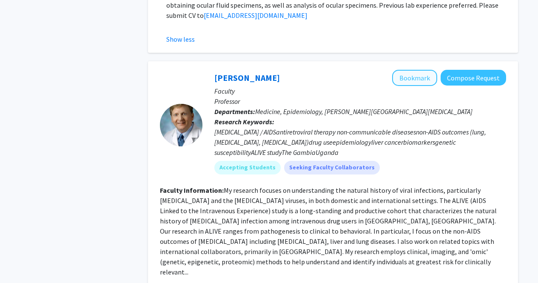 This screenshot has width=538, height=283. What do you see at coordinates (360, 91) in the screenshot?
I see `p: Faculty` at bounding box center [360, 91].